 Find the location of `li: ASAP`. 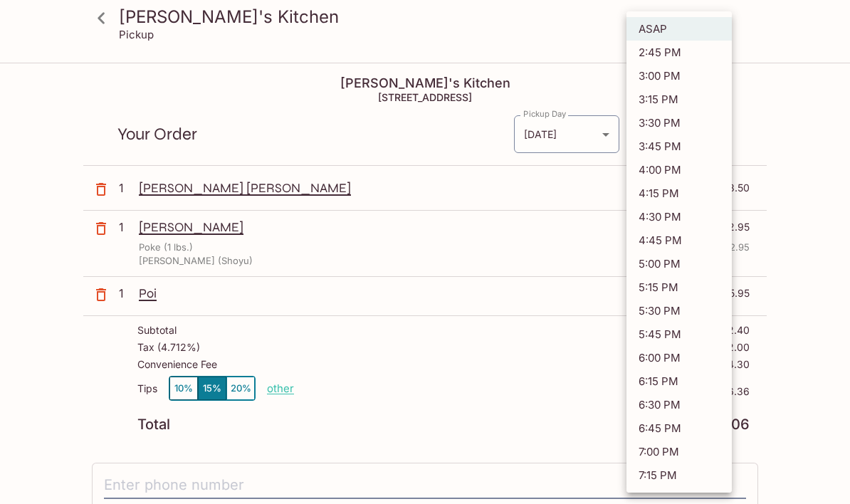

li: ASAP is located at coordinates (679, 28).